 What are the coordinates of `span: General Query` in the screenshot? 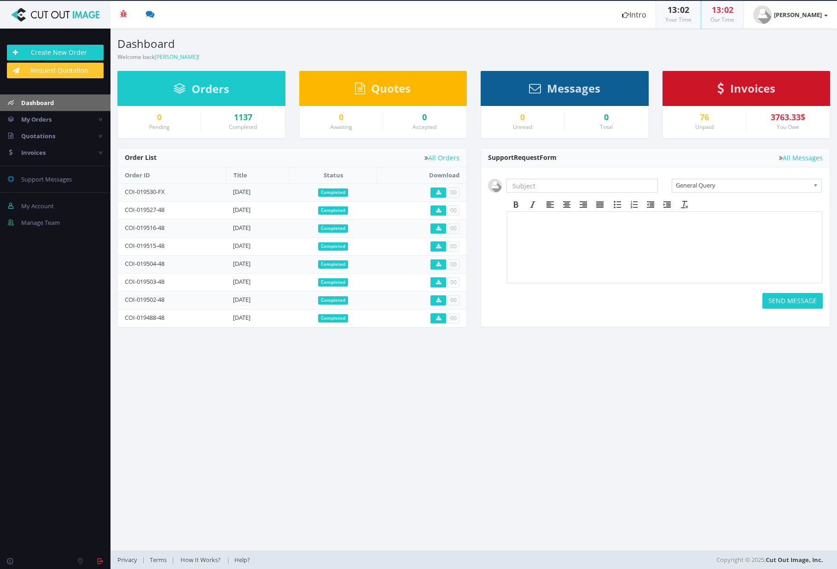 It's located at (743, 185).